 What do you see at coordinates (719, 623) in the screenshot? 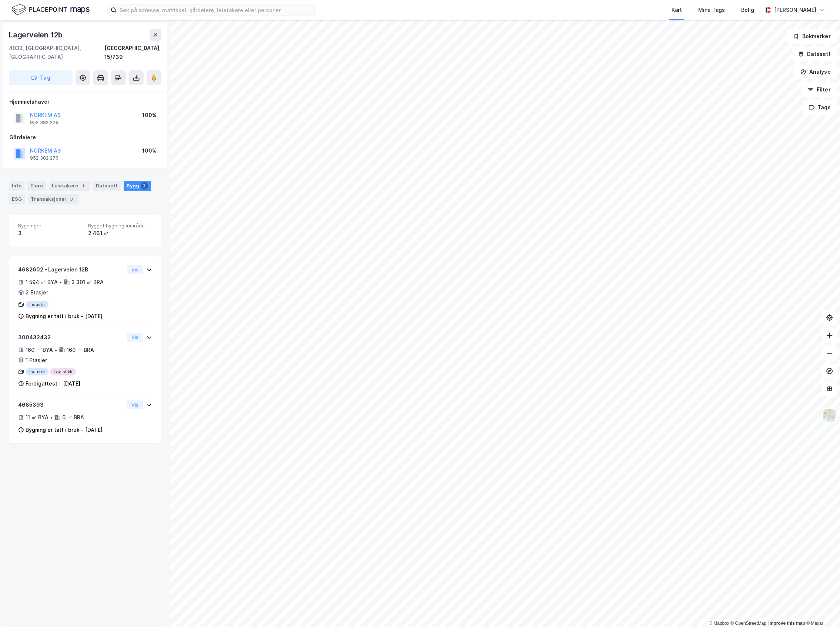
I see `a: Mapbox` at bounding box center [719, 623].